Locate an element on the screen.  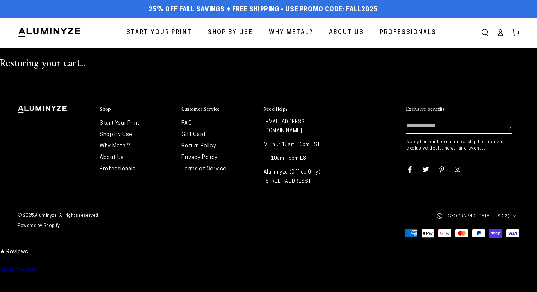
span: About Us is located at coordinates (347, 33).